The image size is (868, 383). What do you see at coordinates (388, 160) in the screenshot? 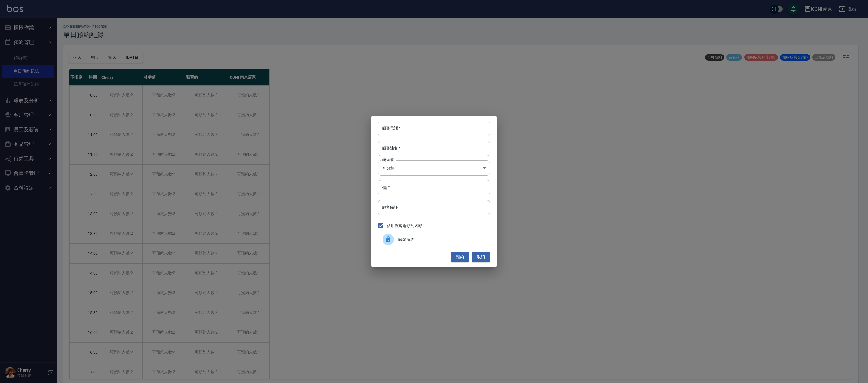
I see `label: 服務時長` at bounding box center [388, 160].